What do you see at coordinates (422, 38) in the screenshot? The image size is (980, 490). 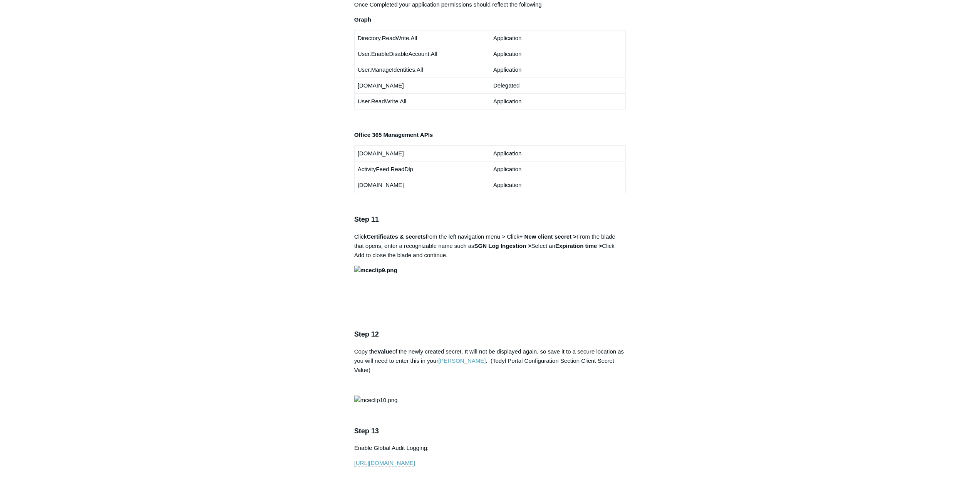 I see `td: Directory.ReadWrite.All` at bounding box center [422, 38].